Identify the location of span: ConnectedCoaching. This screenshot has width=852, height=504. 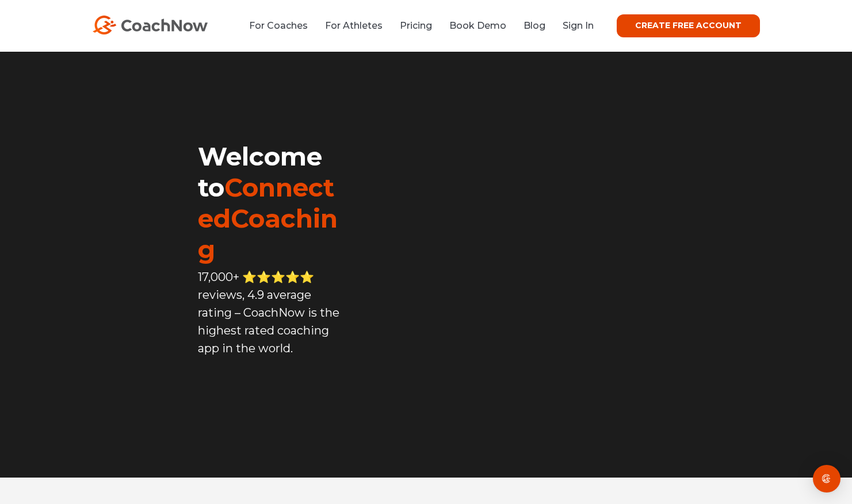
(268, 219).